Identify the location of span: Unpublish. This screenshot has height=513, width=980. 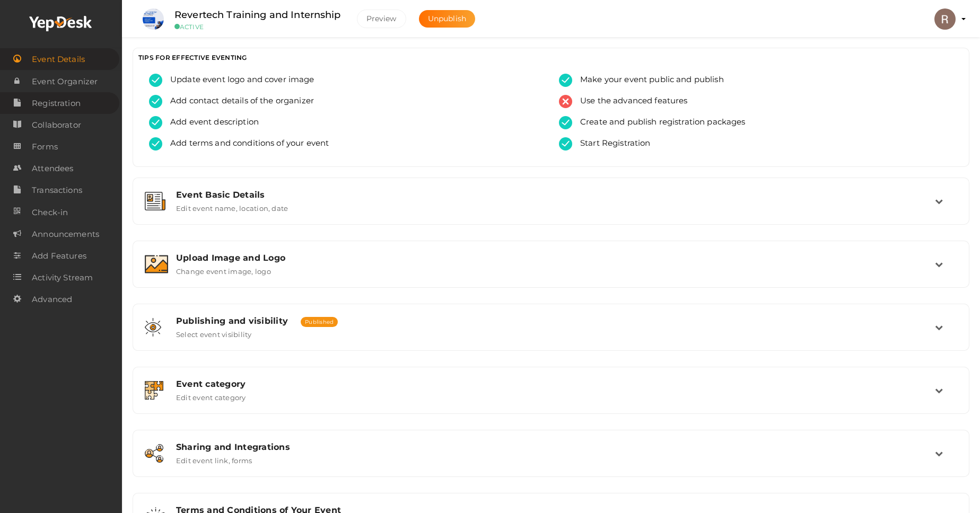
(447, 18).